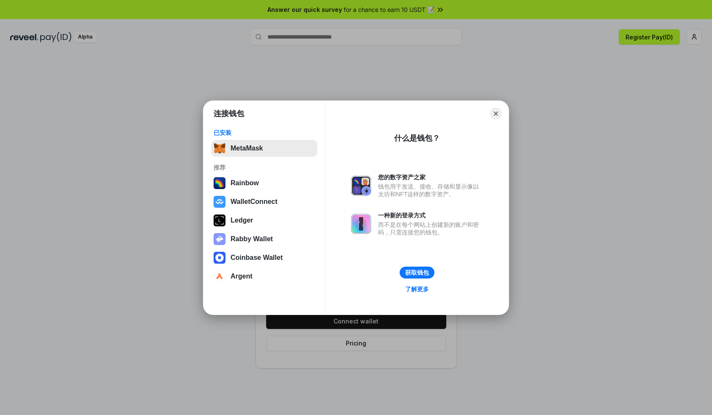  What do you see at coordinates (242, 276) in the screenshot?
I see `div: Argent` at bounding box center [242, 276].